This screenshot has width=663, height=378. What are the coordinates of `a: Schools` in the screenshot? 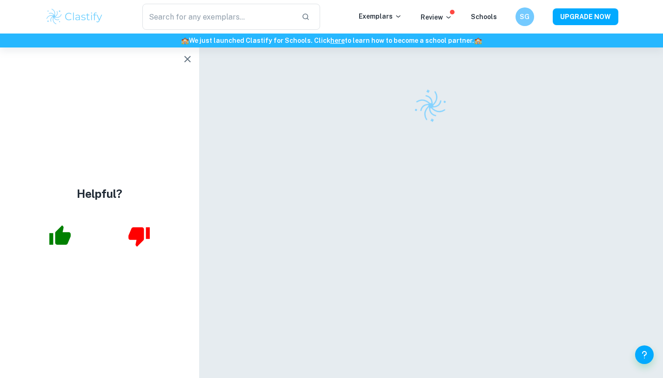 It's located at (484, 17).